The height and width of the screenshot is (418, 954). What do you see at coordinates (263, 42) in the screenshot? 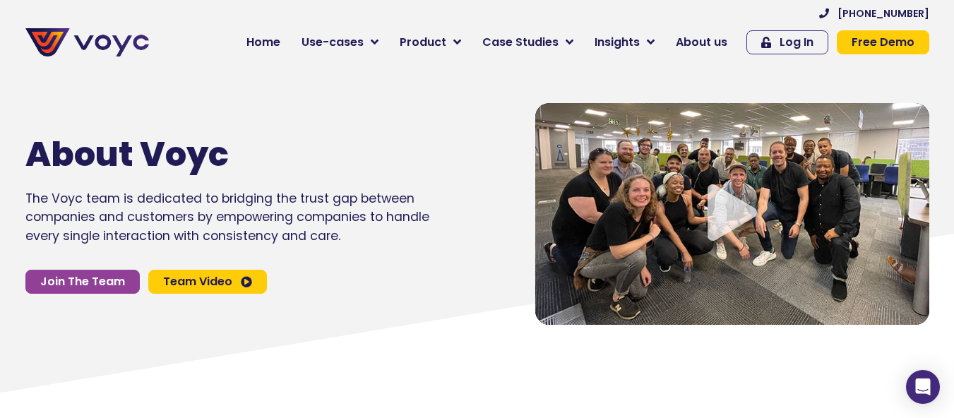
I see `span: Home` at bounding box center [263, 42].